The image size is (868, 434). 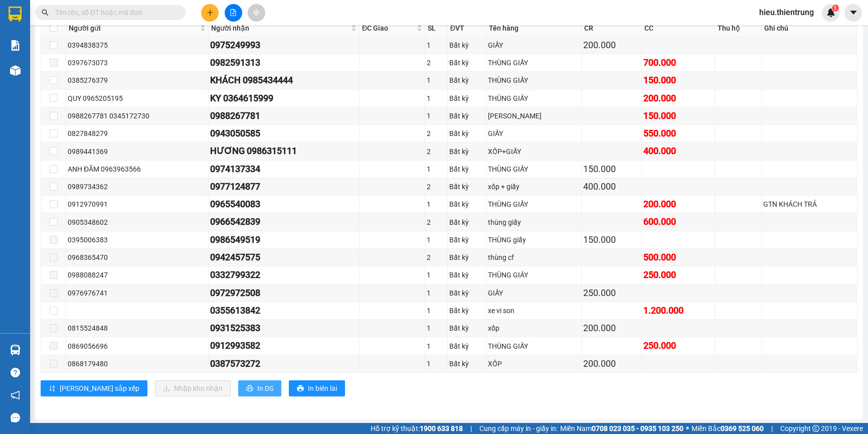 What do you see at coordinates (284, 240) in the screenshot?
I see `div: 0986549519` at bounding box center [284, 240].